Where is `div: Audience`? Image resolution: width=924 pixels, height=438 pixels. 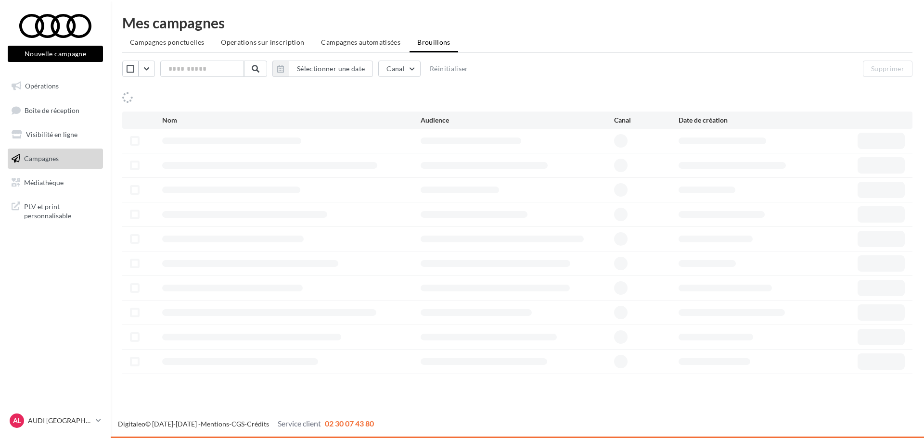
div: Audience is located at coordinates (517, 120).